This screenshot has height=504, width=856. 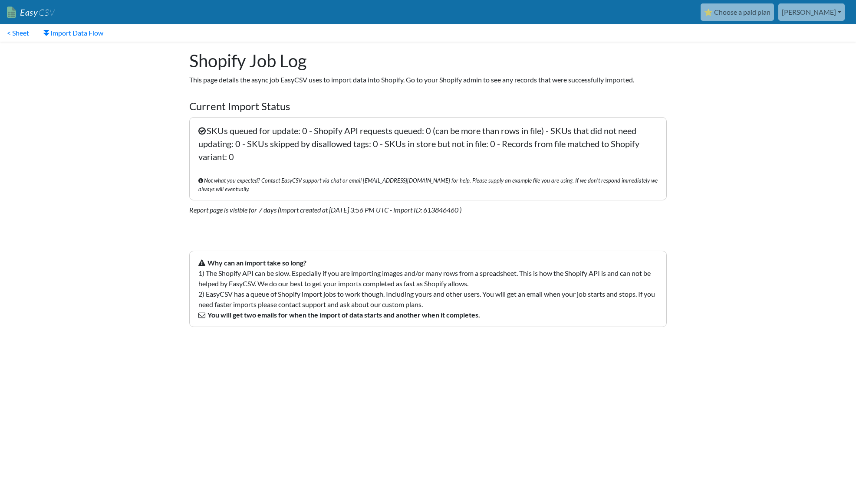 I want to click on h4: Current Import Status, so click(x=428, y=106).